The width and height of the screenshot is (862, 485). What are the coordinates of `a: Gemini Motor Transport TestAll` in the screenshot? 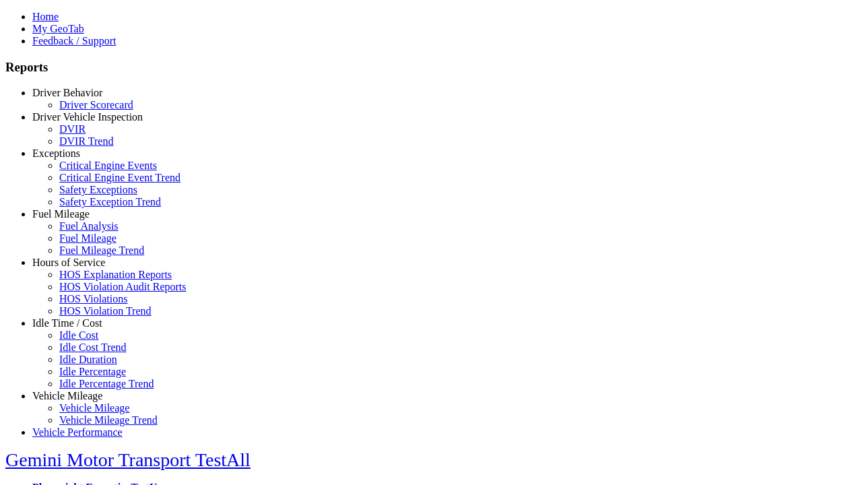 It's located at (128, 459).